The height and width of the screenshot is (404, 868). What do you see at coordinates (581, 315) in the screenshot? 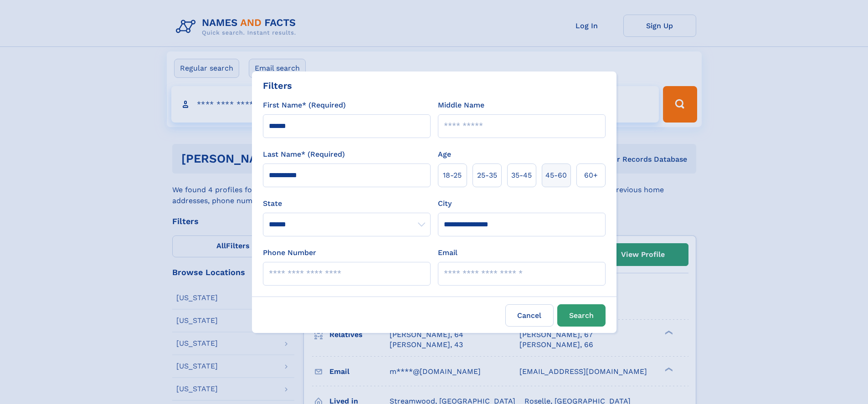
I see `button: Search` at bounding box center [581, 315].